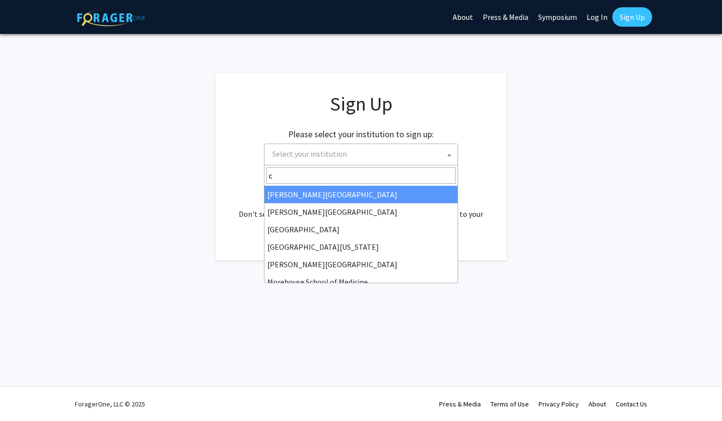  Describe the element at coordinates (361, 134) in the screenshot. I see `h2: Please select your institution to sign up:` at that location.